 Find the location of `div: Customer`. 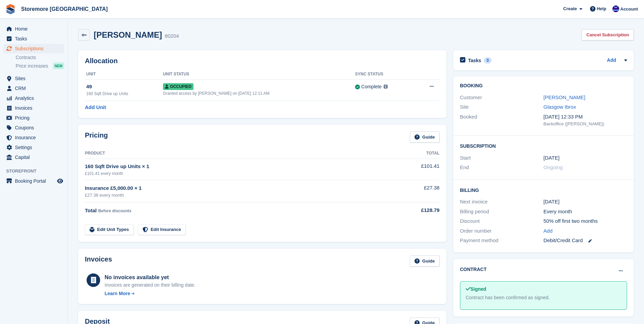

div: Customer is located at coordinates (502, 97).